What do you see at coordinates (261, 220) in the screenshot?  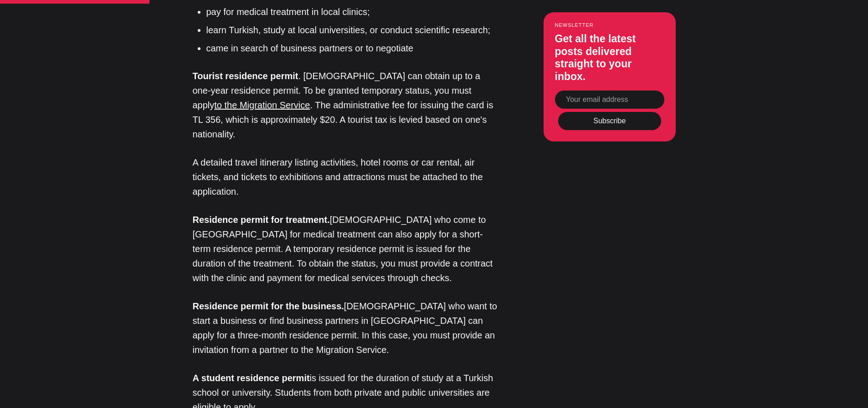 I see `strong: Residence permit for treatment.` at bounding box center [261, 220].